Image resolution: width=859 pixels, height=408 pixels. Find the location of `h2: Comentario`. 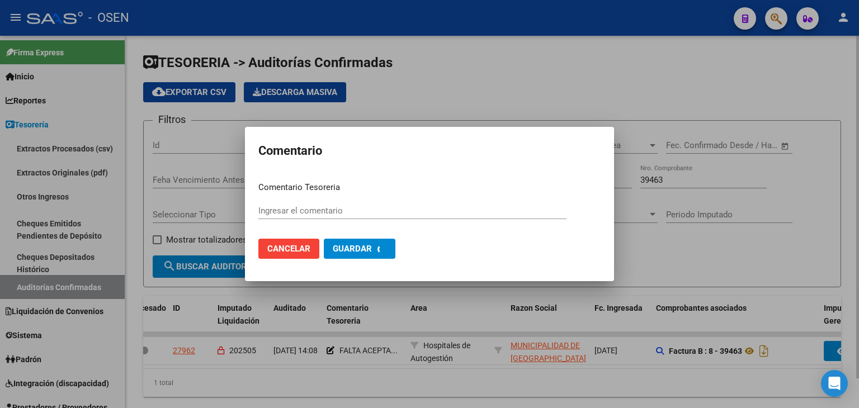

h2: Comentario is located at coordinates (430, 151).